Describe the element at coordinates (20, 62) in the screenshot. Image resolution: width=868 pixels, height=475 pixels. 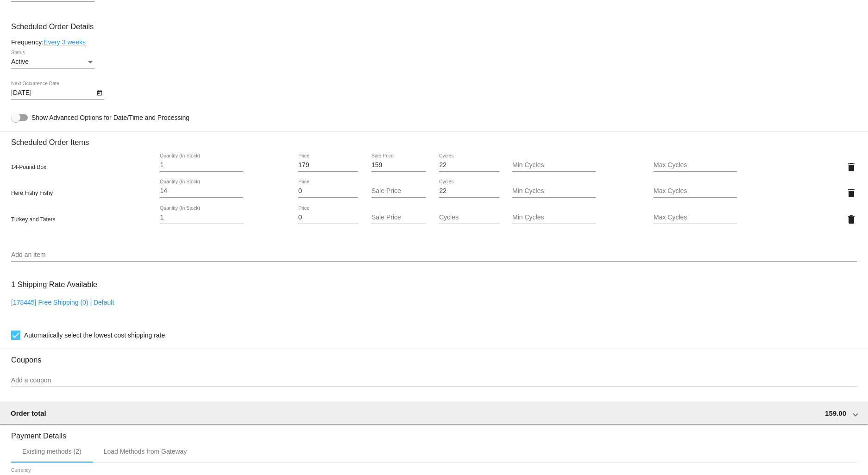
I see `span: Active` at that location.